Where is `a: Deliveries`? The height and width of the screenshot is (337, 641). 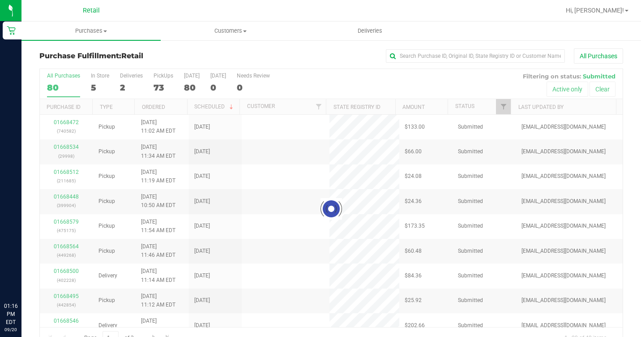
a: Deliveries is located at coordinates (370, 31).